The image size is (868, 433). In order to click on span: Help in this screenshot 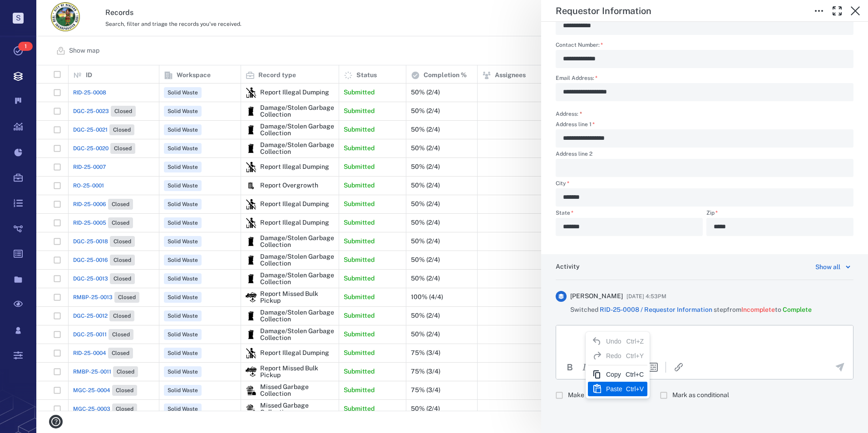, I will do `click(29, 11)`.